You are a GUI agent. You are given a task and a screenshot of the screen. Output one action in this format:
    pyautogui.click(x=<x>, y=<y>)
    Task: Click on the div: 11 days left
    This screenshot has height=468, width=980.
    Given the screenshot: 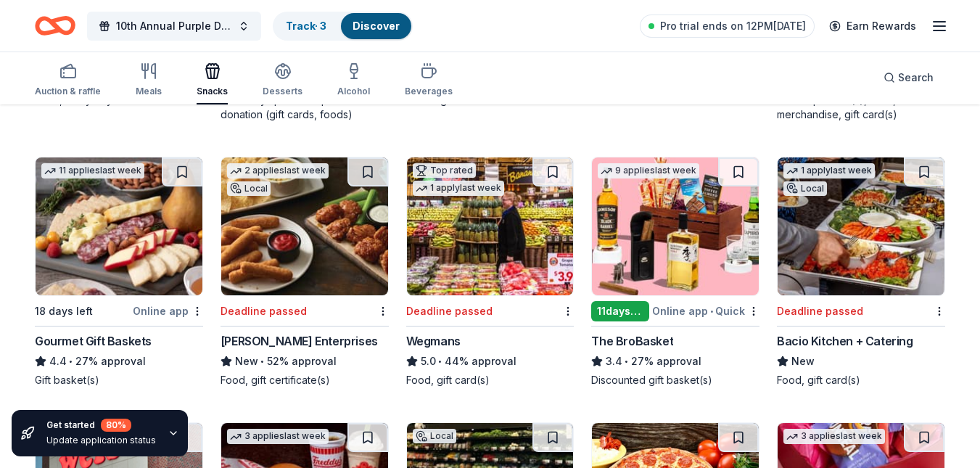 What is the action you would take?
    pyautogui.click(x=621, y=311)
    